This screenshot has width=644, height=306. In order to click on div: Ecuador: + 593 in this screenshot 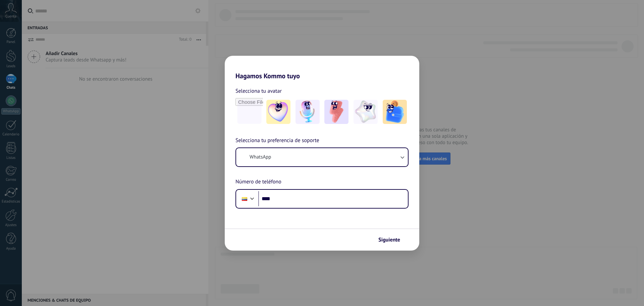, I will do `click(245, 199)`.